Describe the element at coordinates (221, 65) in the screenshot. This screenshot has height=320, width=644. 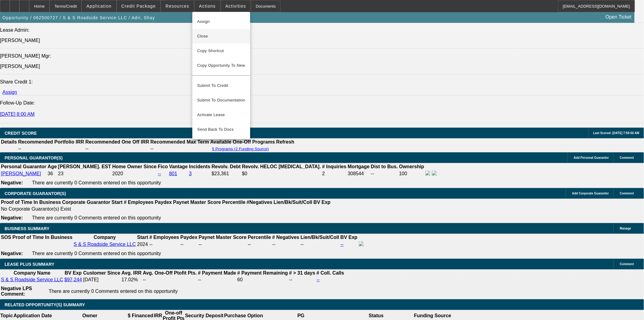
I see `span: Copy Opportunity To New` at that location.